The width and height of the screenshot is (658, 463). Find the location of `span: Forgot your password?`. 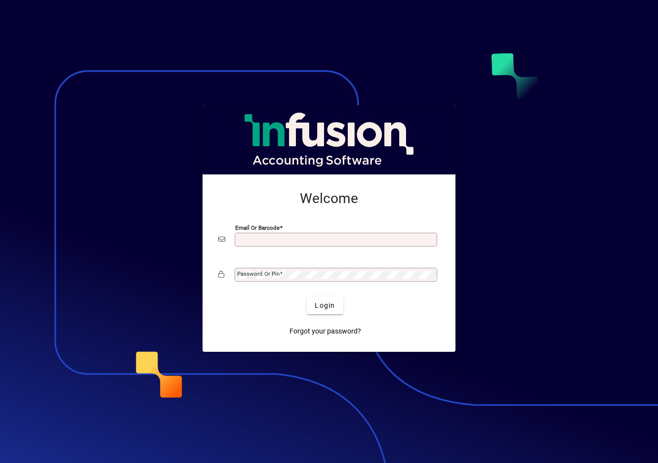

span: Forgot your password? is located at coordinates (325, 331).